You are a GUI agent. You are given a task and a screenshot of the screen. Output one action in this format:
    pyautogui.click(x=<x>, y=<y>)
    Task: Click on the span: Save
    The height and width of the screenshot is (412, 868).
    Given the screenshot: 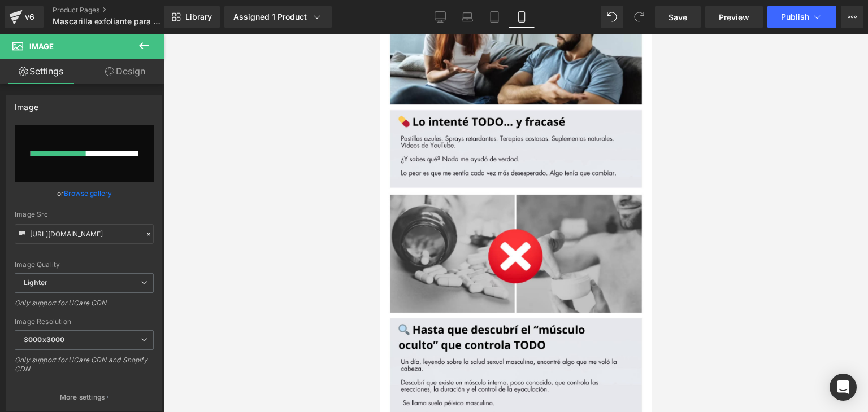 What is the action you would take?
    pyautogui.click(x=678, y=17)
    